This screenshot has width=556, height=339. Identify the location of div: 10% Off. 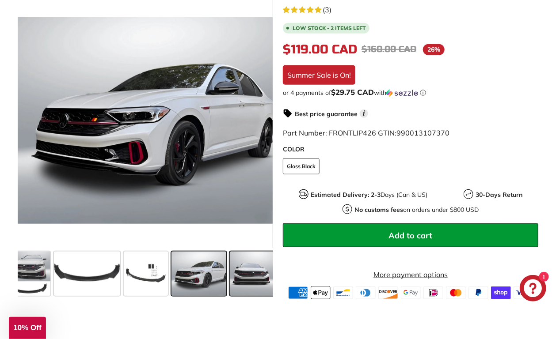
(27, 328).